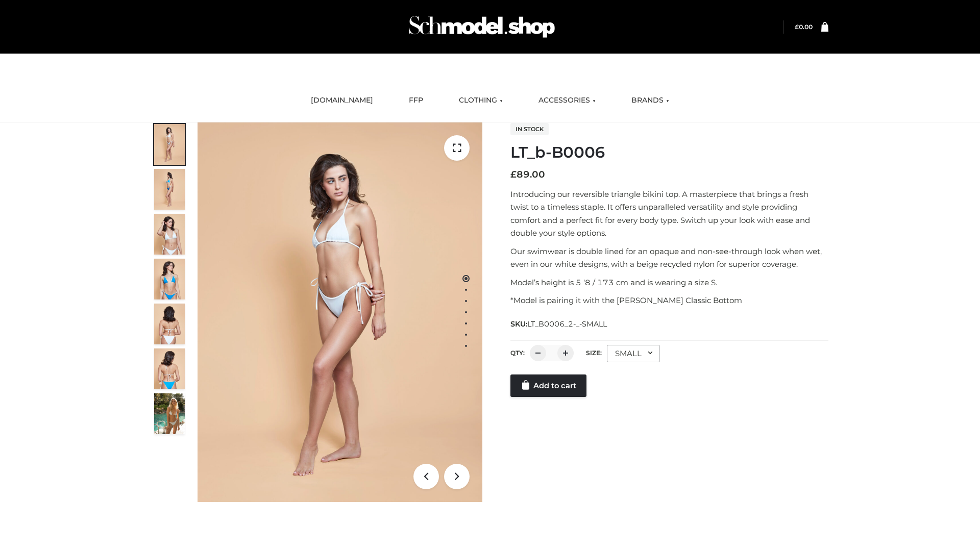 Image resolution: width=980 pixels, height=551 pixels. What do you see at coordinates (169, 190) in the screenshot?
I see `img: ArielClassicBikiniTop_CloudNine_AzureSky_OW114ECO_2-scaled.jpg` at bounding box center [169, 190].